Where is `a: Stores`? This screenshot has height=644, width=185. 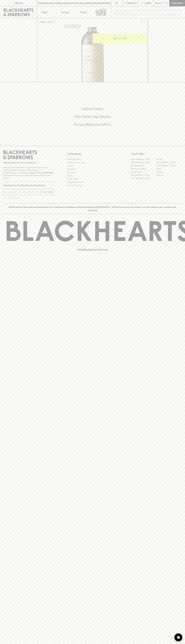 a: Stores is located at coordinates (83, 12).